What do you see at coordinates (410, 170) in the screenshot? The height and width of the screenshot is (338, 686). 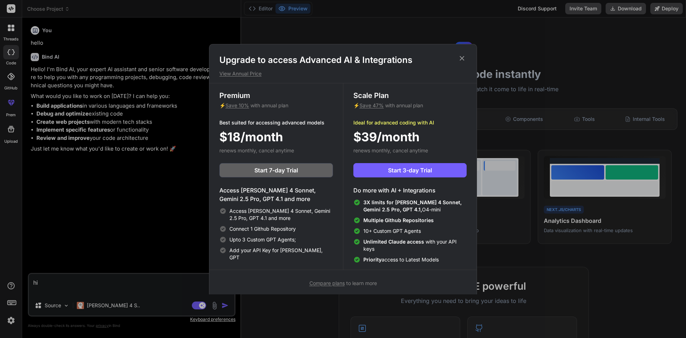 I see `span: Start 3-day Trial` at bounding box center [410, 170].